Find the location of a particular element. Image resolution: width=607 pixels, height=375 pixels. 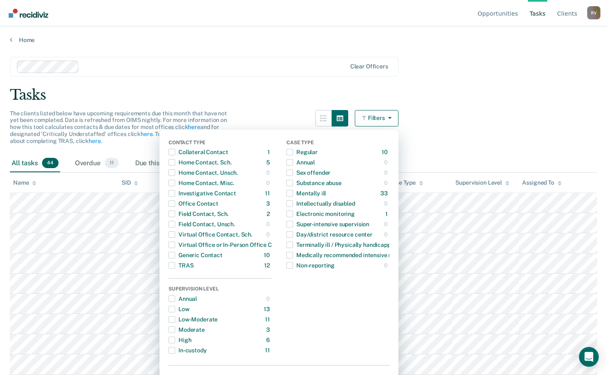

div: 12 is located at coordinates (268, 265).